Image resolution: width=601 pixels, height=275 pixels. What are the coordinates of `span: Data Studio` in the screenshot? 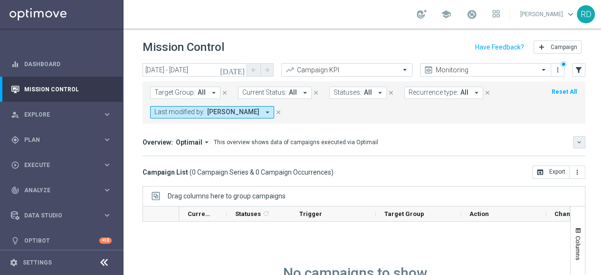 It's located at (63, 215).